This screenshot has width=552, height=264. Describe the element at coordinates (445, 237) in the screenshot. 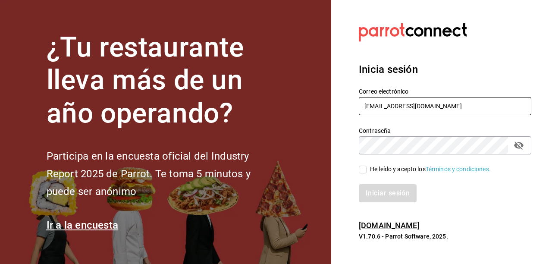

I see `p: V1.70.6 - Parrot Software, 2025.` at that location.